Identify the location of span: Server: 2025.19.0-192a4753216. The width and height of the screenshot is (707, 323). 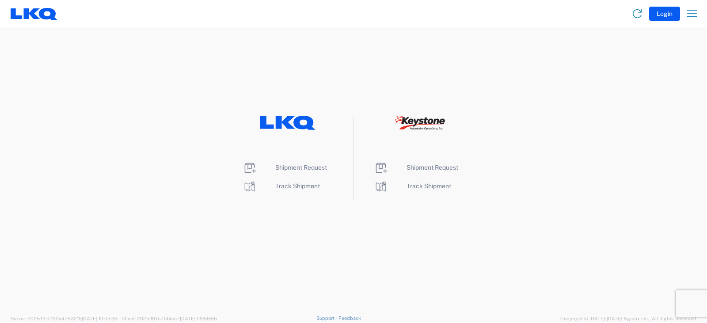
(64, 318).